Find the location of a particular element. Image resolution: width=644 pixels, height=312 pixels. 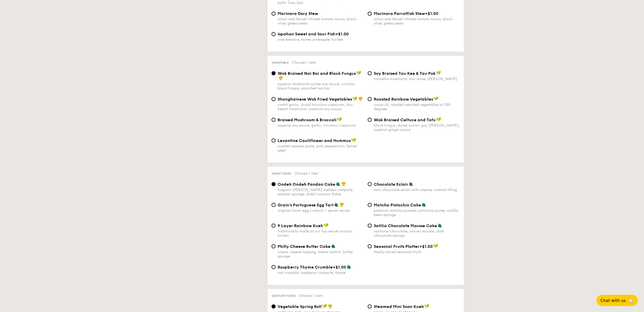

div: traditionally made at our top secret nyonya kichen is located at coordinates (320, 233).